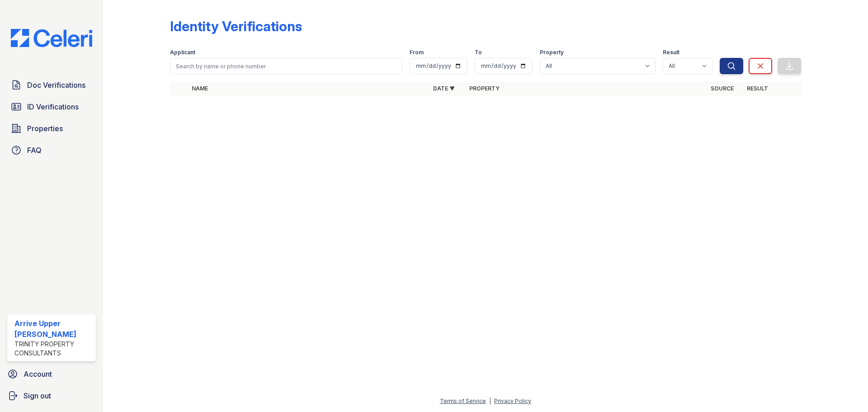 This screenshot has width=868, height=412. Describe the element at coordinates (671, 53) in the screenshot. I see `label: Result` at that location.